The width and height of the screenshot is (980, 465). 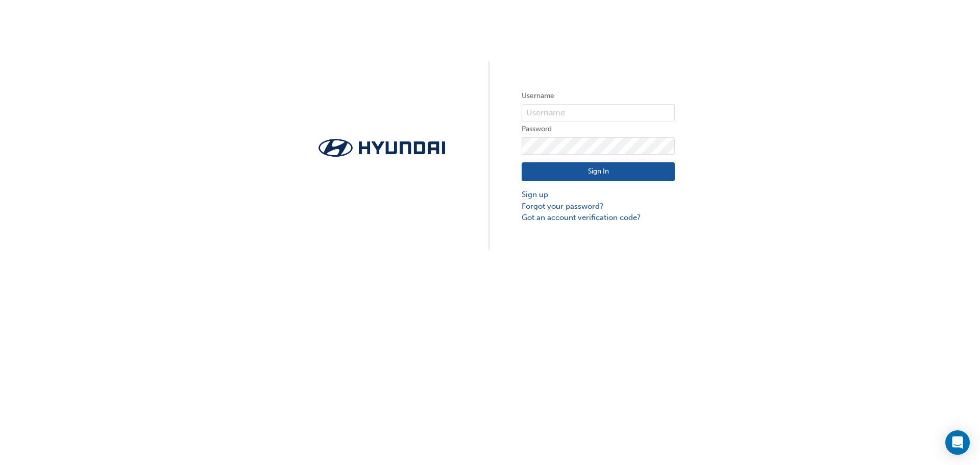 What do you see at coordinates (599, 195) in the screenshot?
I see `a: Sign up` at bounding box center [599, 195].